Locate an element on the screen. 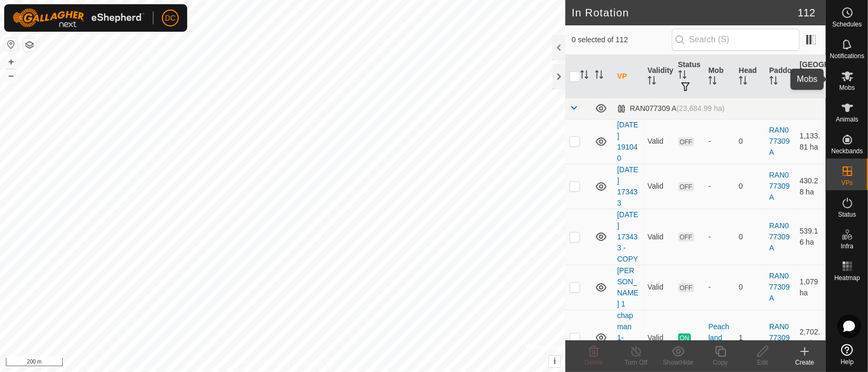 Image resolution: width=868 pixels, height=372 pixels. th: Head is located at coordinates (750, 77).